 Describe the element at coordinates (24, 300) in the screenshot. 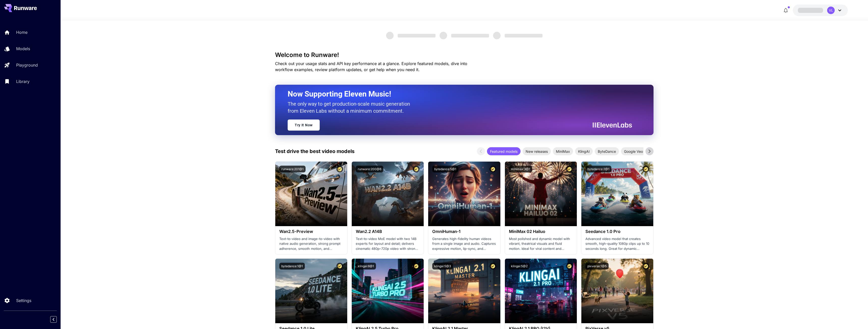

I see `p: Settings` at that location.